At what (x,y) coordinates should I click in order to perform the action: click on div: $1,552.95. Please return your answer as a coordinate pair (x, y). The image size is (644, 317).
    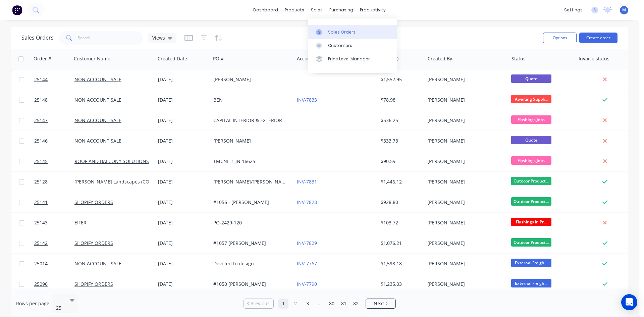
    Looking at the image, I should click on (400, 79).